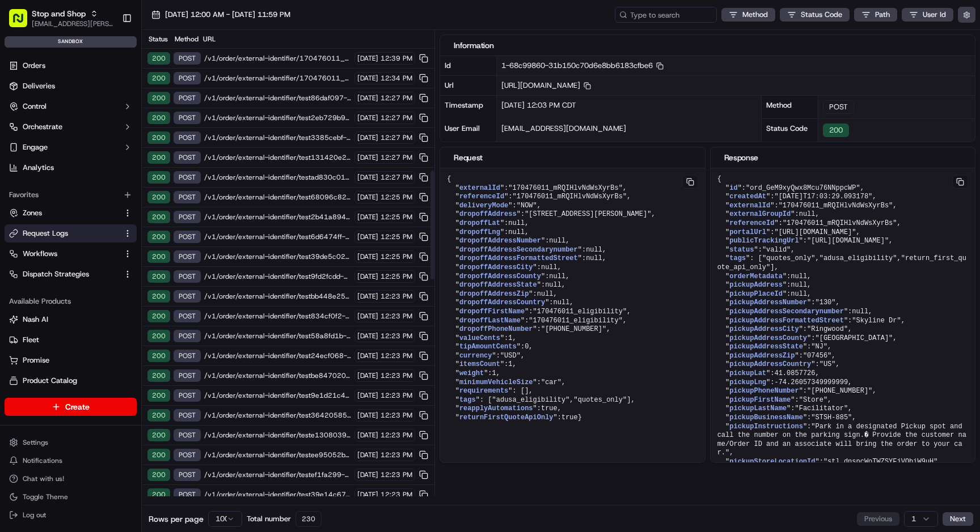  What do you see at coordinates (748, 15) in the screenshot?
I see `button: Method` at bounding box center [748, 15].